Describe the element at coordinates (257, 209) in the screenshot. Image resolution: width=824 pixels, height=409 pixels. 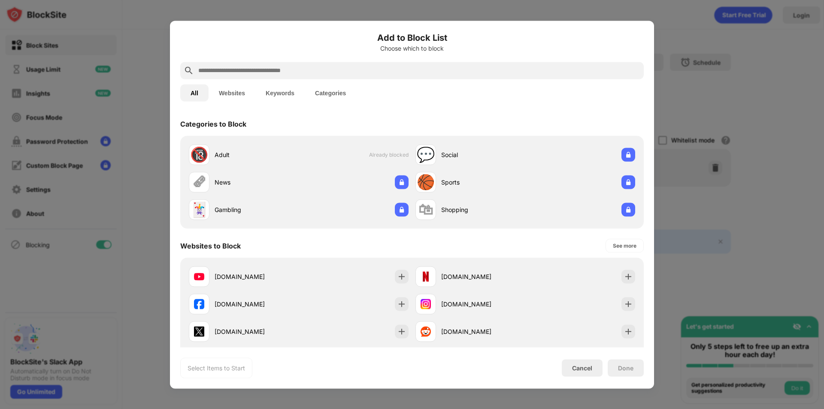
I see `div: Gambling` at that location.